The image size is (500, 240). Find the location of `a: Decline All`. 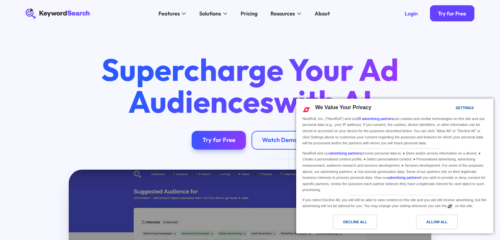

a: Decline All is located at coordinates (347, 223).